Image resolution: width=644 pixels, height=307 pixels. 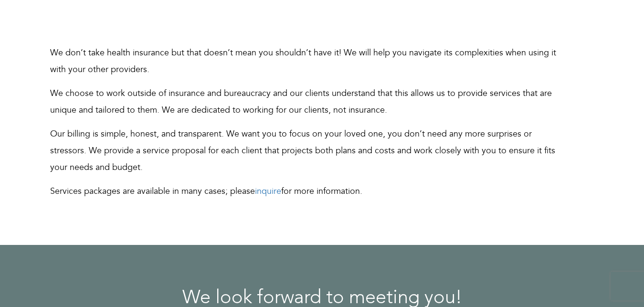 I want to click on p: We choose to work outside of insurance and bureaucracy and our clients understand that this allow..., so click(x=306, y=102).